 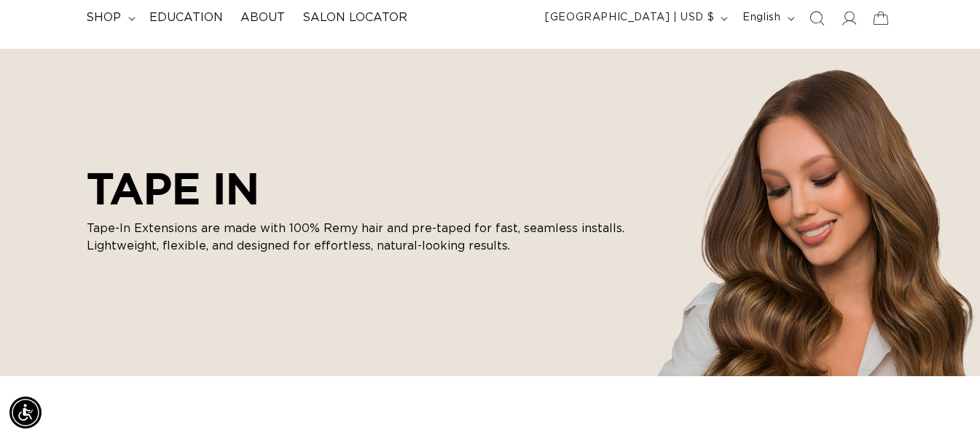 I want to click on a: Salon Locator, so click(x=356, y=18).